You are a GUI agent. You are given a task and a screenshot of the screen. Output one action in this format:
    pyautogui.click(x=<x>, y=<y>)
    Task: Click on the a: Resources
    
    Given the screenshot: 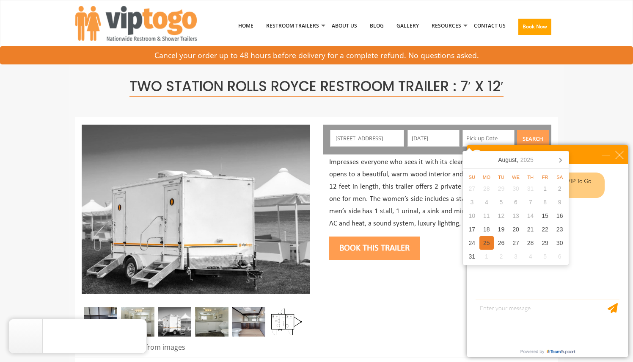 What is the action you would take?
    pyautogui.click(x=447, y=26)
    